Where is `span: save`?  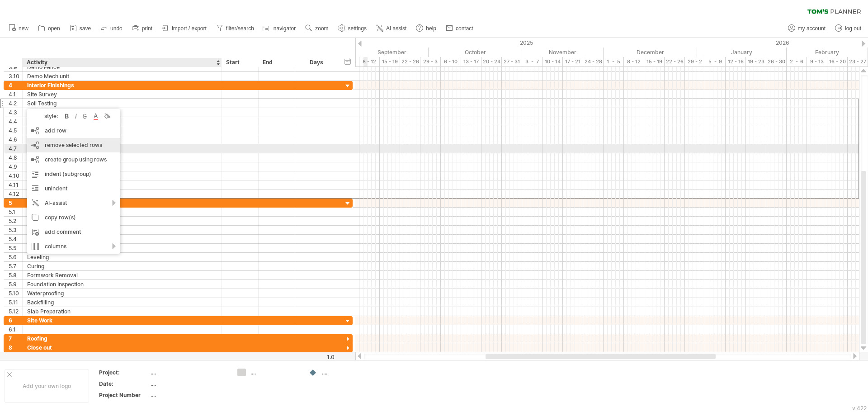
span: save is located at coordinates (85, 29).